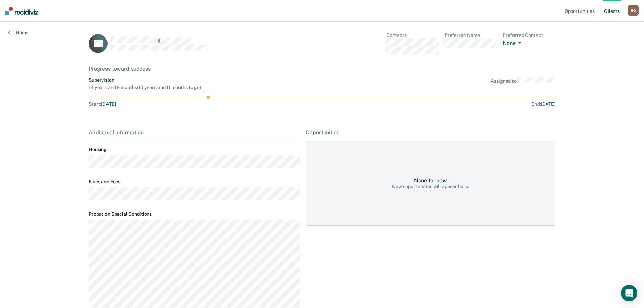 Image resolution: width=644 pixels, height=308 pixels. What do you see at coordinates (194, 132) in the screenshot?
I see `div: Additional information` at bounding box center [194, 132].